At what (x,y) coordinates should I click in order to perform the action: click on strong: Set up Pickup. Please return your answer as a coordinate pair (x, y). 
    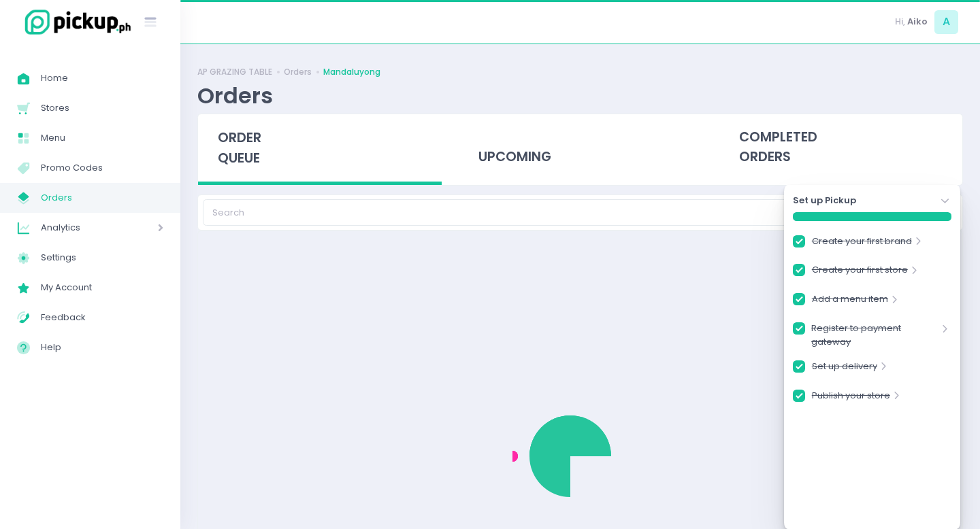
    Looking at the image, I should click on (824, 201).